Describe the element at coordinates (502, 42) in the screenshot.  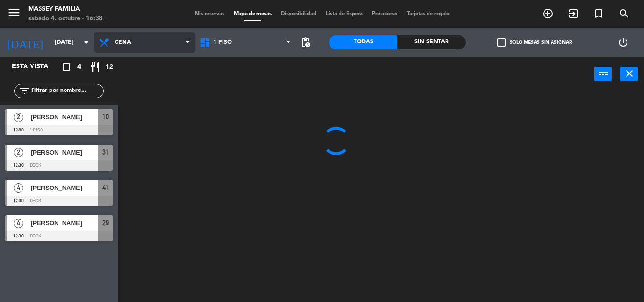
I see `span: check_box_outline_blank` at that location.